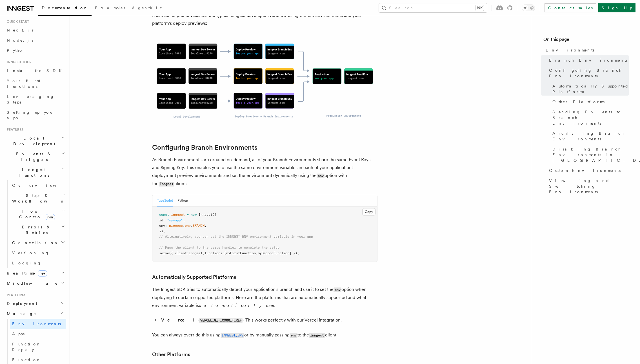  What do you see at coordinates (269, 320) in the screenshot?
I see `li: - - This works perfectly with our Vercel integration.` at bounding box center [269, 320].